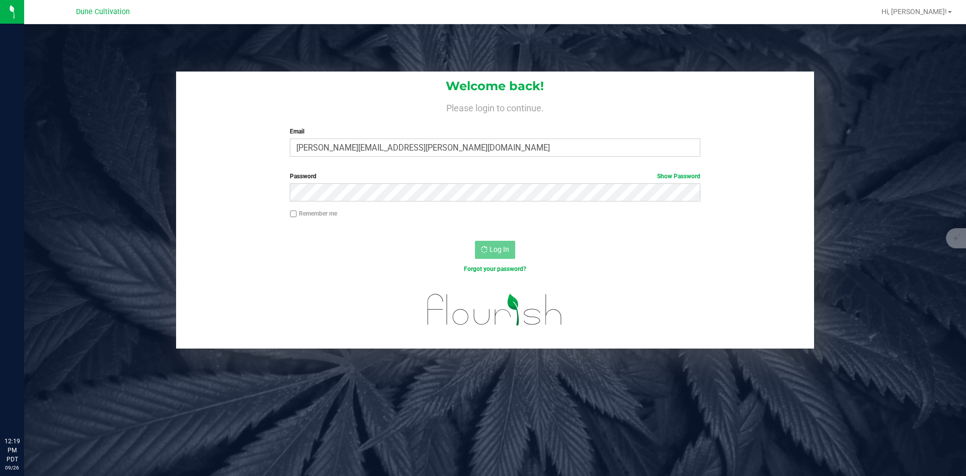 The image size is (966, 476). I want to click on span: Password, so click(303, 176).